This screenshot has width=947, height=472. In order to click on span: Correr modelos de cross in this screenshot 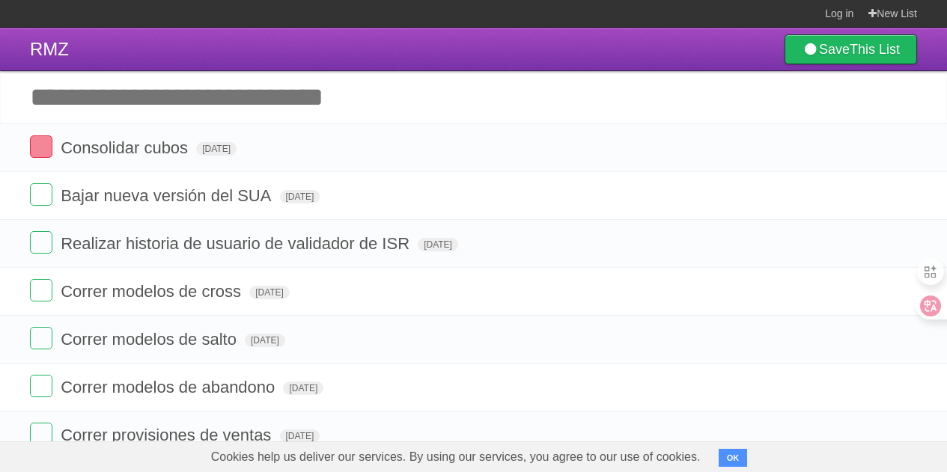, I will do `click(153, 291)`.